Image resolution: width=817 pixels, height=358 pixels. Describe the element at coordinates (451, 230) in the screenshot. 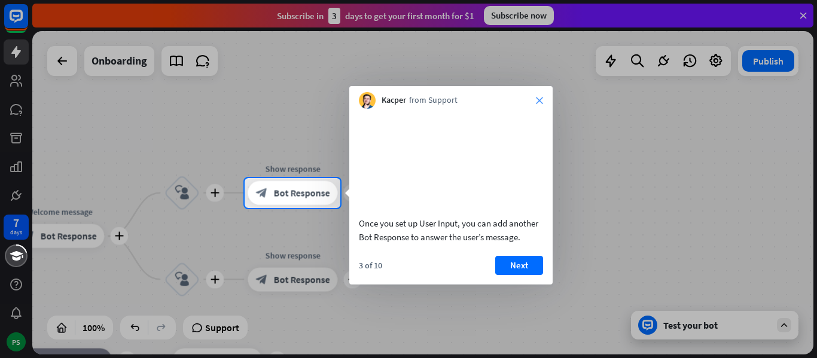

I see `div: Once you set up User Input, you can add another Bot Response to answer the user’s message.` at that location.